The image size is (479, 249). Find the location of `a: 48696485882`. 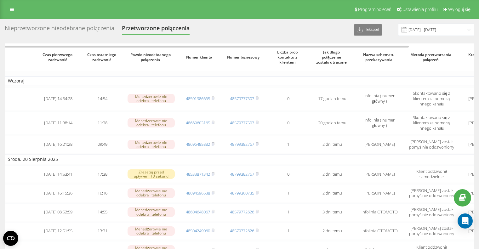

a: 48696485882 is located at coordinates (198, 144).